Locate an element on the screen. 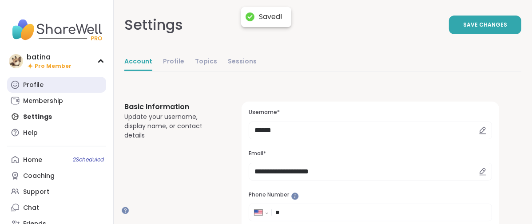 The image size is (532, 224). div: Profile is located at coordinates (33, 85).